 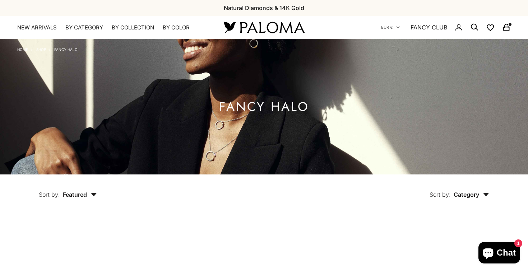 I want to click on span: EUR €, so click(x=387, y=27).